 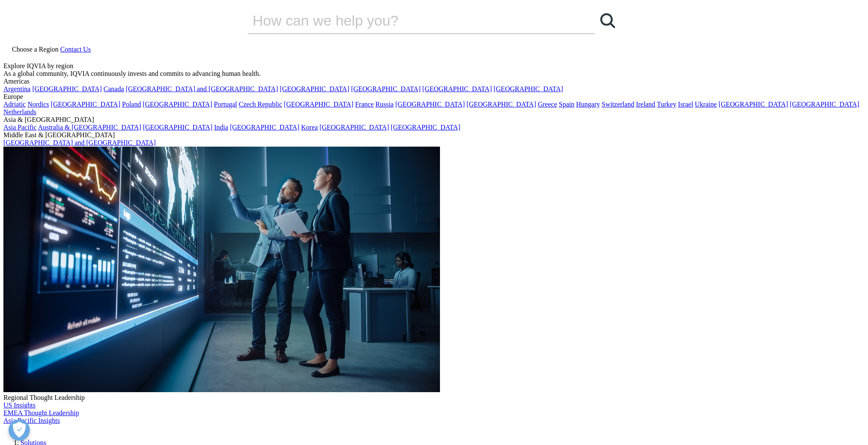 What do you see at coordinates (75, 49) in the screenshot?
I see `a: Contact Us` at bounding box center [75, 49].